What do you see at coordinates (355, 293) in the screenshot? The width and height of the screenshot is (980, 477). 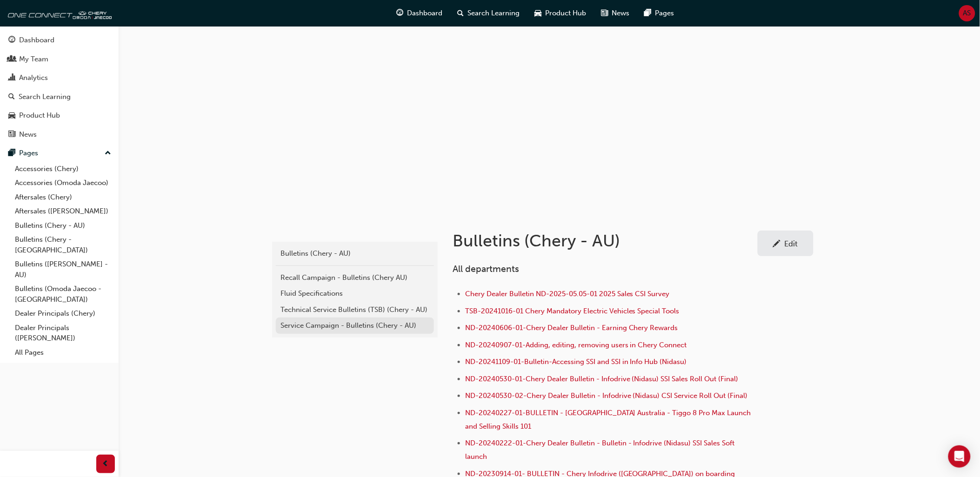 I see `div: Fluid Specifications` at bounding box center [355, 293].